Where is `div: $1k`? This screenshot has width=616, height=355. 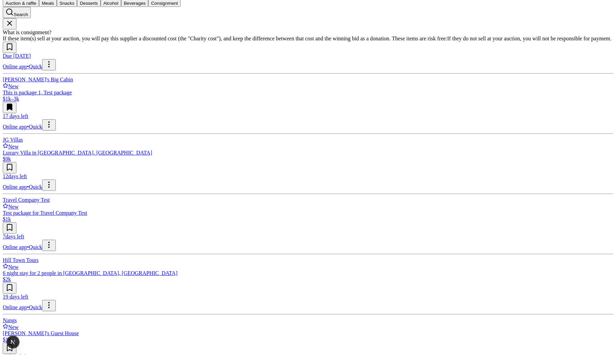
div: $1k is located at coordinates (308, 340).